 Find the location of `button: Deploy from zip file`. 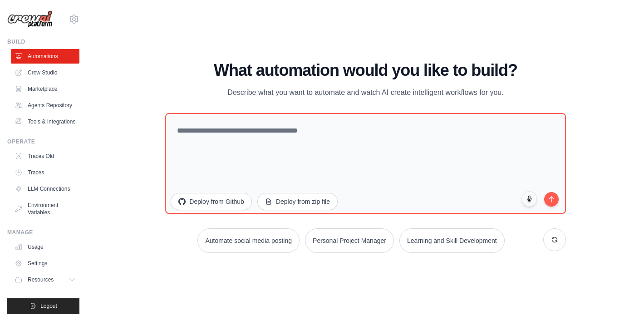

button: Deploy from zip file is located at coordinates (297, 202).